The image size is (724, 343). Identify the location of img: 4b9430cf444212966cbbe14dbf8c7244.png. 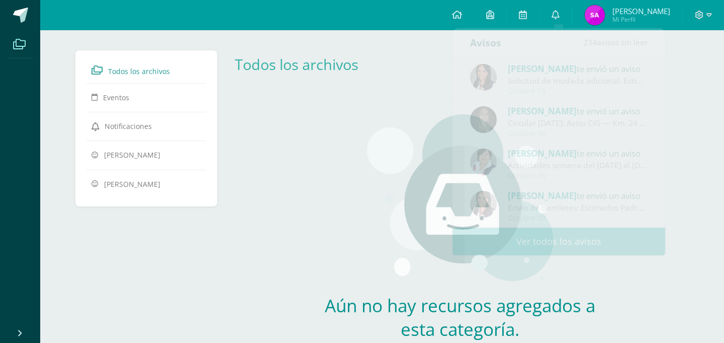
(483, 161).